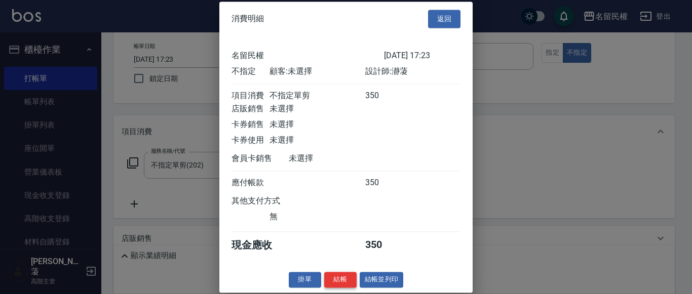 This screenshot has height=294, width=692. I want to click on div: 店販銷售, so click(250, 109).